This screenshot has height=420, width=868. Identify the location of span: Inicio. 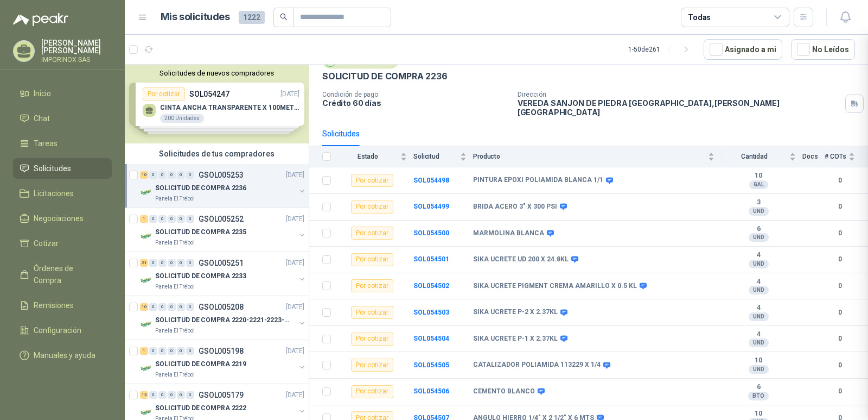
(43, 93).